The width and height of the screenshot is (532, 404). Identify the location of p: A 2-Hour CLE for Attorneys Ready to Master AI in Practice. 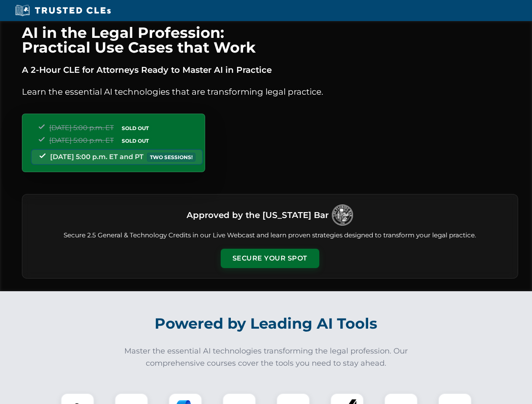
(270, 70).